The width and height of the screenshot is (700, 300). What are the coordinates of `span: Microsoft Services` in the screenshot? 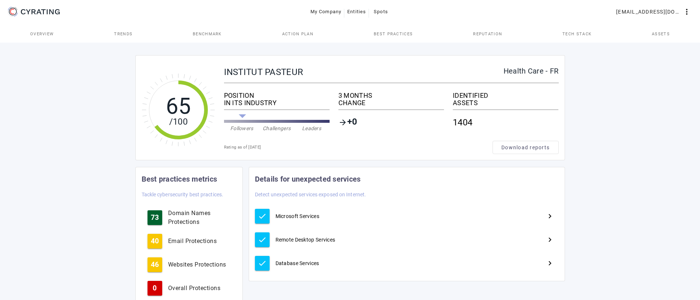 It's located at (297, 216).